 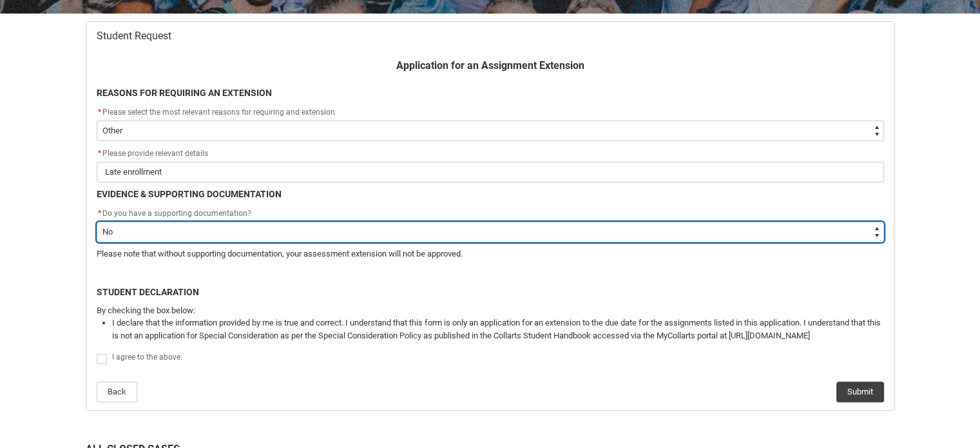 What do you see at coordinates (219, 112) in the screenshot?
I see `span: Please select the most relevant reasons for requiring and extension` at bounding box center [219, 112].